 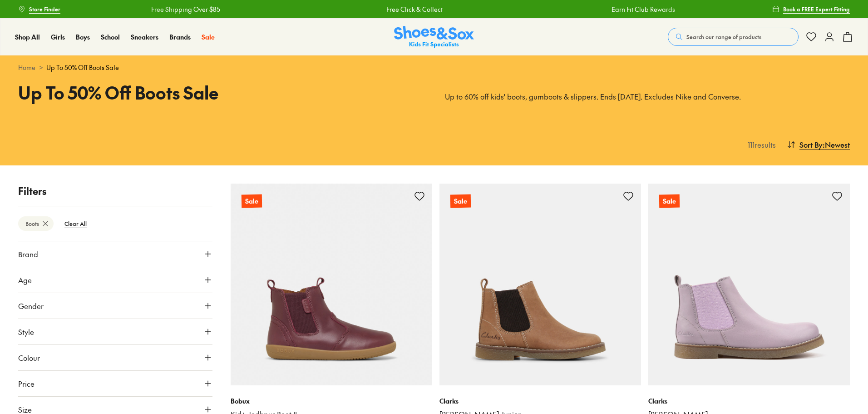 What do you see at coordinates (31, 306) in the screenshot?
I see `span: Gender` at bounding box center [31, 306].